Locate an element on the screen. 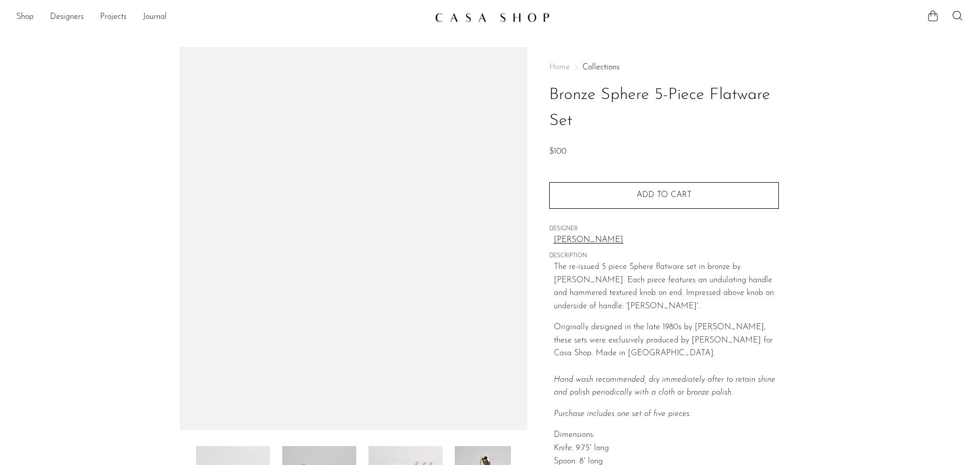 This screenshot has width=980, height=465. nav: Desktop navigation is located at coordinates (221, 17).